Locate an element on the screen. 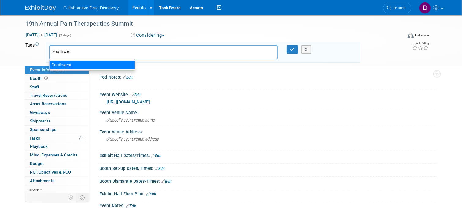 The image size is (462, 210). a: Budget is located at coordinates (57, 163).